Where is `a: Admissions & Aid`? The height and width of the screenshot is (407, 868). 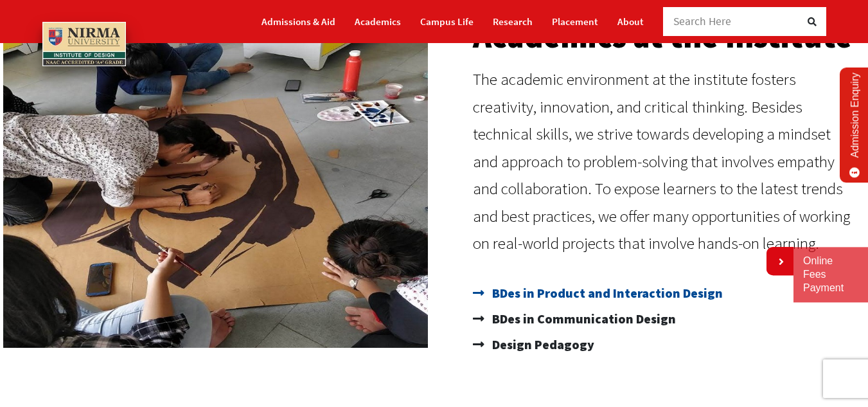 a: Admissions & Aid is located at coordinates (298, 21).